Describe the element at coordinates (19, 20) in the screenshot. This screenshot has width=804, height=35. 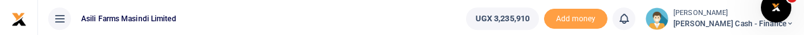
I see `img: logo-small` at that location.